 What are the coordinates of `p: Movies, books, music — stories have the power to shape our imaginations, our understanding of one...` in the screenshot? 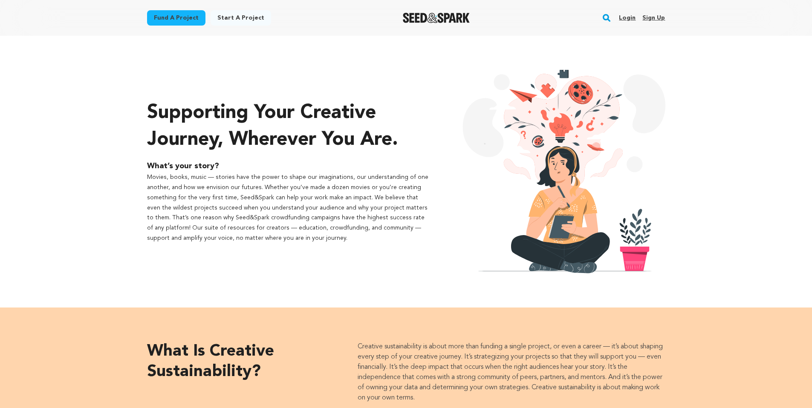 It's located at (288, 208).